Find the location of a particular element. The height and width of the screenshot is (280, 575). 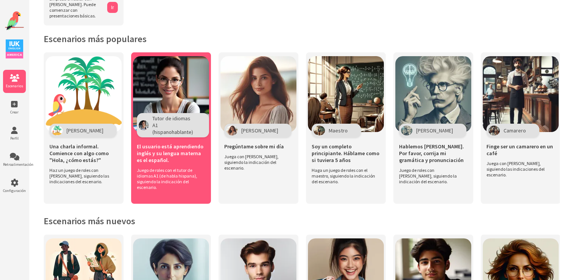

span: El usuario está aprendiendo inglés y su lengua materna es el español. is located at coordinates (171, 153).